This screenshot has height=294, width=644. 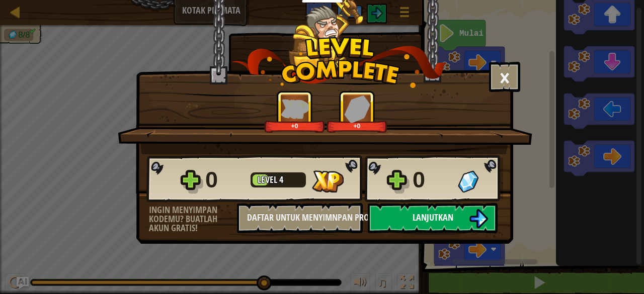 I want to click on button: Daftar untuk Menyimnpan Proses, so click(x=300, y=218).